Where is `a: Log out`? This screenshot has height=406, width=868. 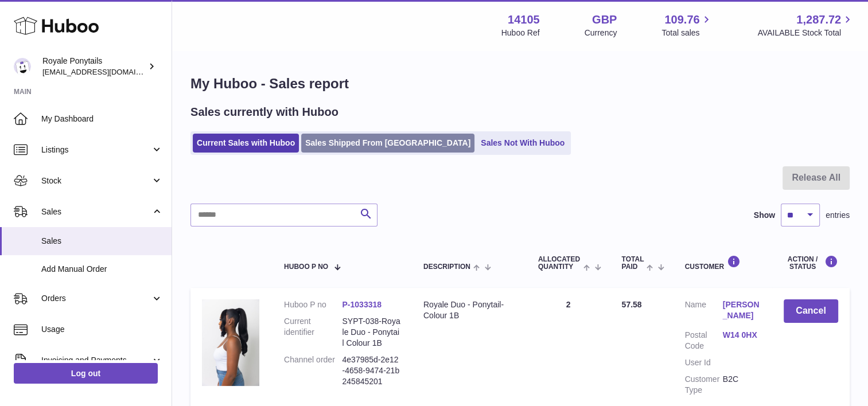
a: Log out is located at coordinates (86, 374).